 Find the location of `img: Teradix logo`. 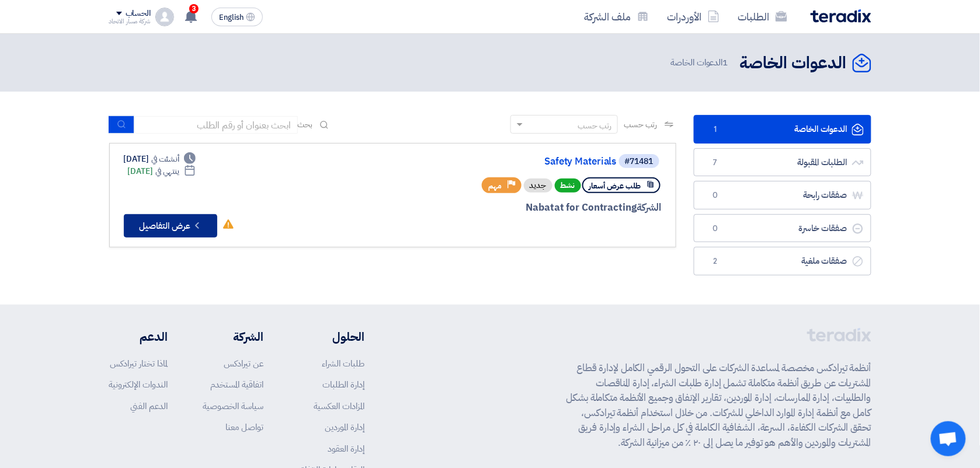

img: Teradix logo is located at coordinates (840, 16).